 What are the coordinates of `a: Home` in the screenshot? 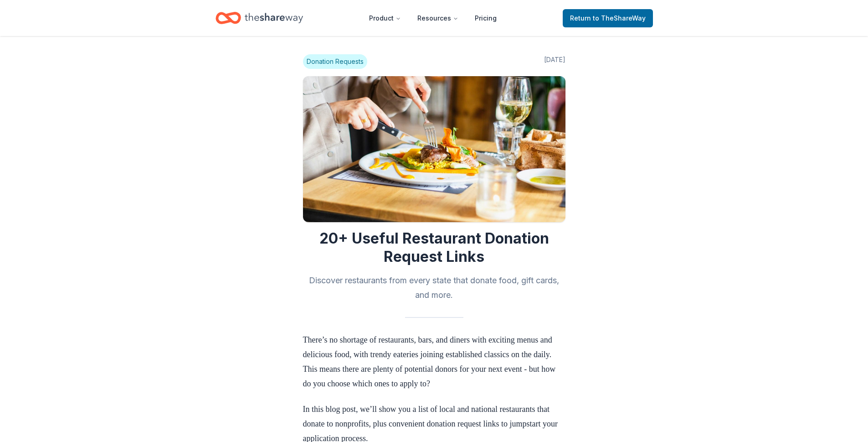 It's located at (260, 18).